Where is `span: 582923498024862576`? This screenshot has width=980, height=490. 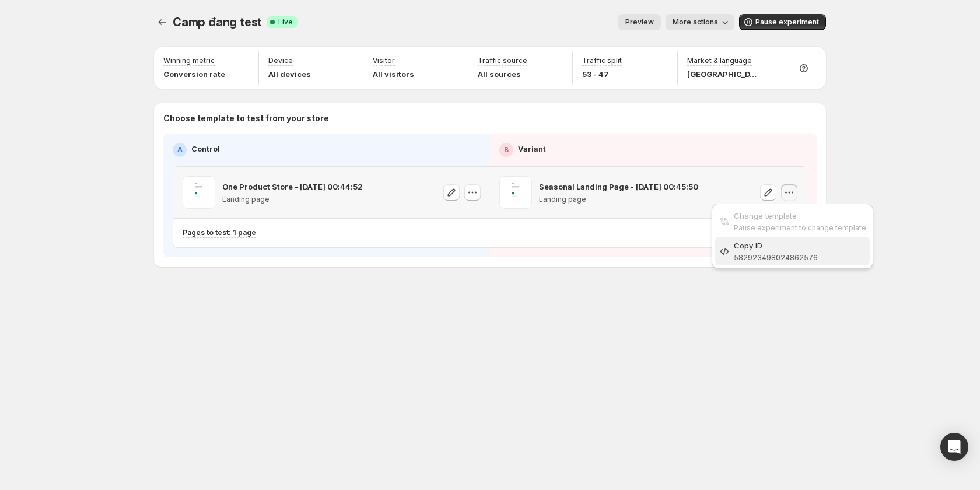
span: 582923498024862576 is located at coordinates (776, 257).